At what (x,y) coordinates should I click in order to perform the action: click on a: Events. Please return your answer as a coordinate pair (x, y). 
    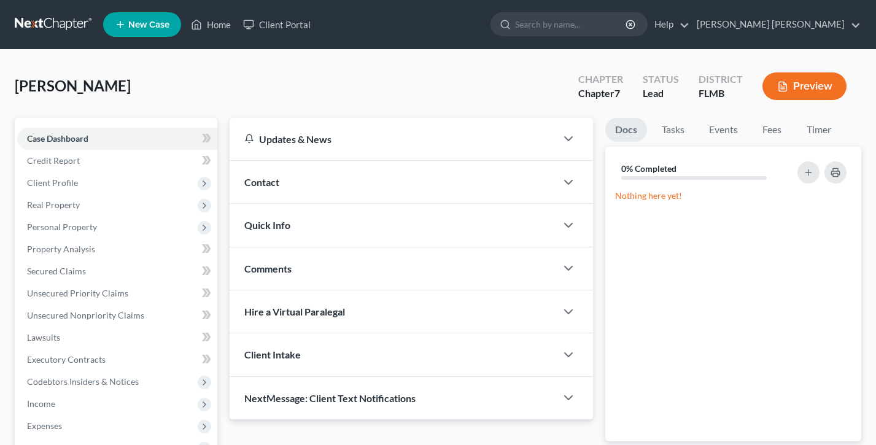
    Looking at the image, I should click on (723, 130).